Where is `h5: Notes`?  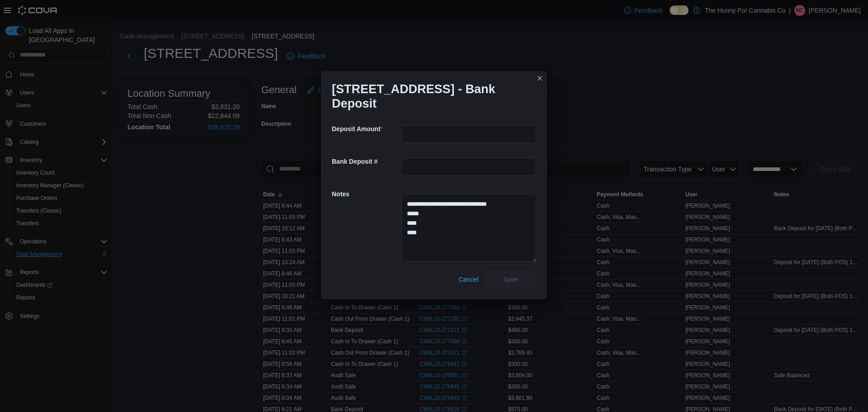 h5: Notes is located at coordinates (365, 194).